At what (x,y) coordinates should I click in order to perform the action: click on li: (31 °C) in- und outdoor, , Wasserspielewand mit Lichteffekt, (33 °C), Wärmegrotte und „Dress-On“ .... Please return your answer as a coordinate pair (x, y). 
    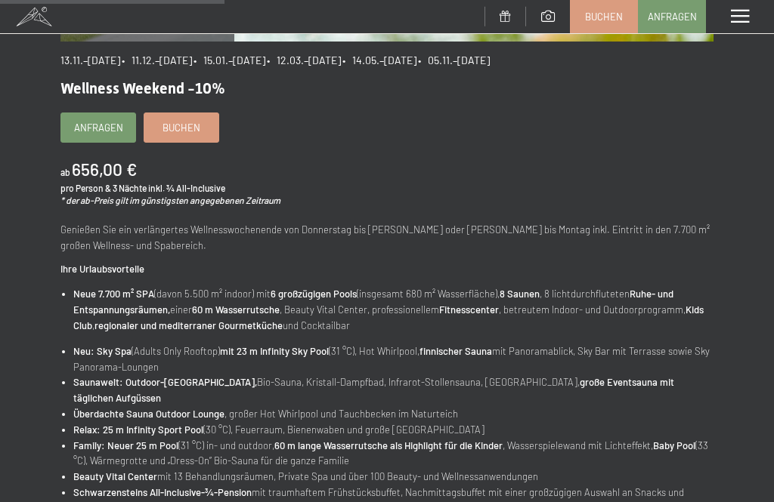
    Looking at the image, I should click on (393, 454).